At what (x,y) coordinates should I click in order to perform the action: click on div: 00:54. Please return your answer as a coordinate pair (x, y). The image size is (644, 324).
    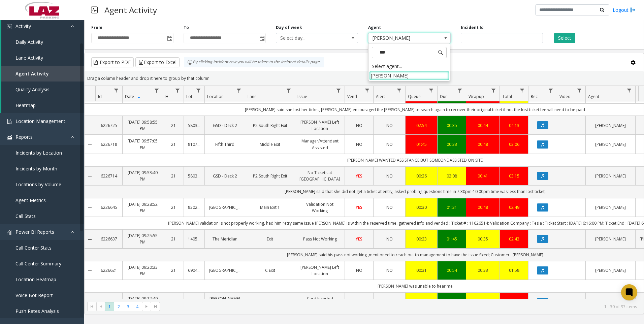
    Looking at the image, I should click on (452, 270).